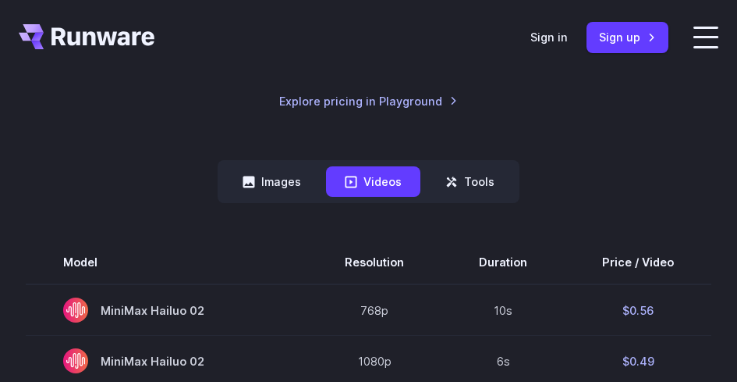 The width and height of the screenshot is (737, 382). What do you see at coordinates (638, 262) in the screenshot?
I see `th: Price / Video` at bounding box center [638, 262].